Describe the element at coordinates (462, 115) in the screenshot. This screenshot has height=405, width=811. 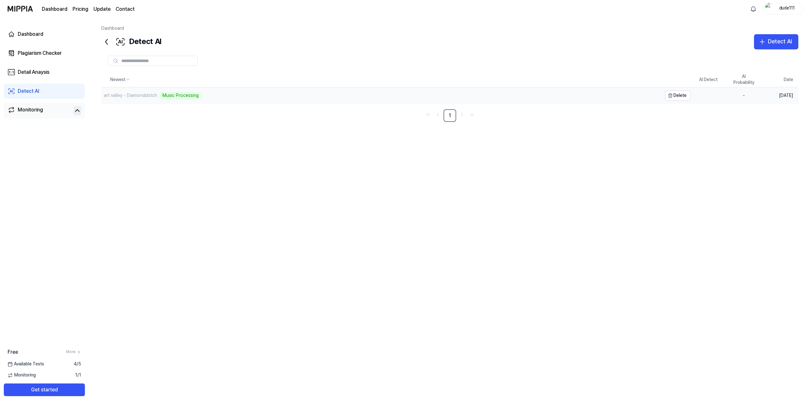
I see `a: Go to next page` at that location.